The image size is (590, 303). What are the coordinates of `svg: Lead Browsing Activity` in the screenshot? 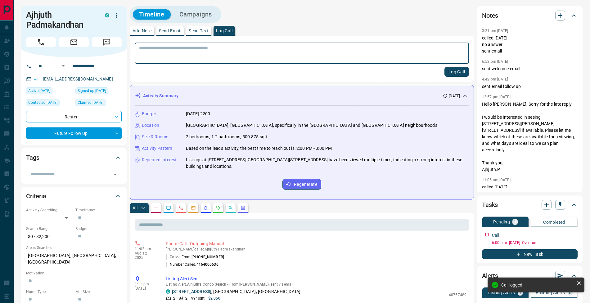 It's located at (169, 208).